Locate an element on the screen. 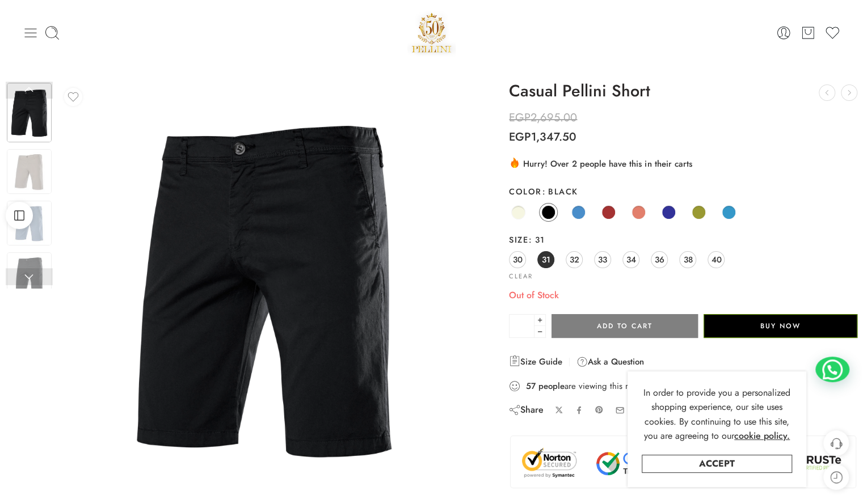  label: Color is located at coordinates (683, 192).